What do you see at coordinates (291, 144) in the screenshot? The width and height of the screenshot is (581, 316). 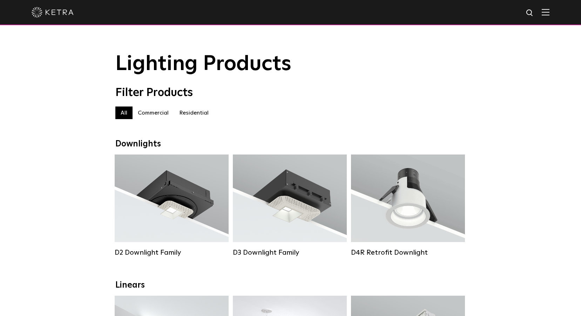 I see `div: Downlights` at bounding box center [291, 144].